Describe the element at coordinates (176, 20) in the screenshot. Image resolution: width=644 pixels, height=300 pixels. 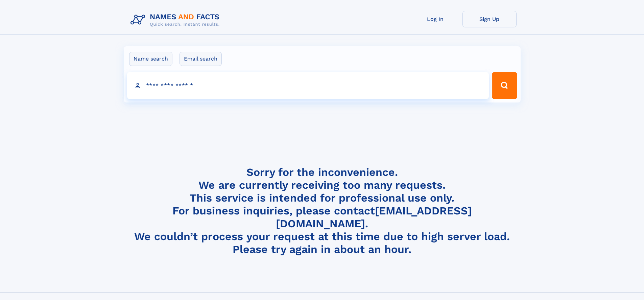
I see `img: Logo Names and Facts` at that location.